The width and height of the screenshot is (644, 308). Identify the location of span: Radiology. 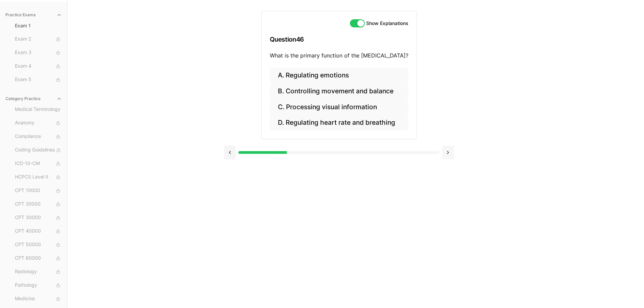
(38, 272).